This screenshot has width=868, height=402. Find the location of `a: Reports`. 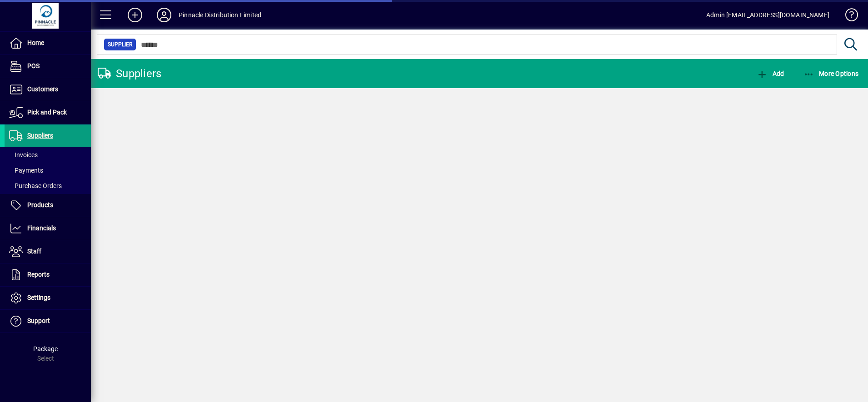

a: Reports is located at coordinates (47, 275).